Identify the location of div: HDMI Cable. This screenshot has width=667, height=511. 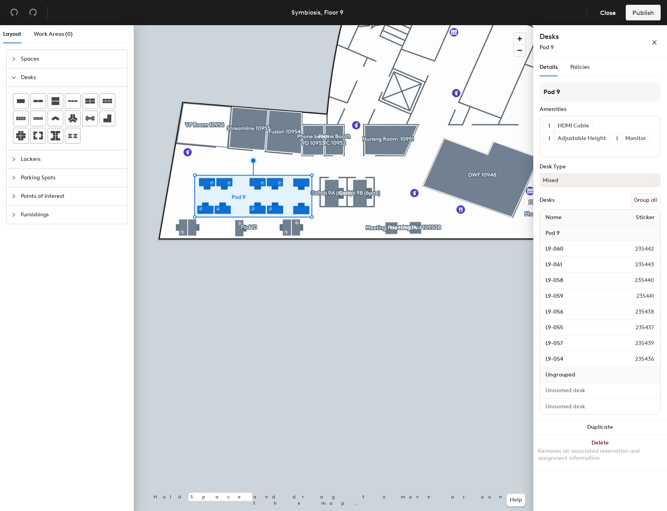
(573, 126).